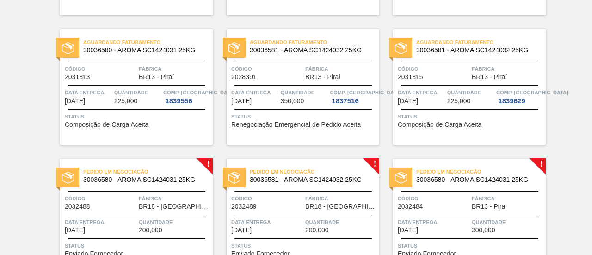 The width and height of the screenshot is (592, 255). I want to click on div: 1839629, so click(511, 101).